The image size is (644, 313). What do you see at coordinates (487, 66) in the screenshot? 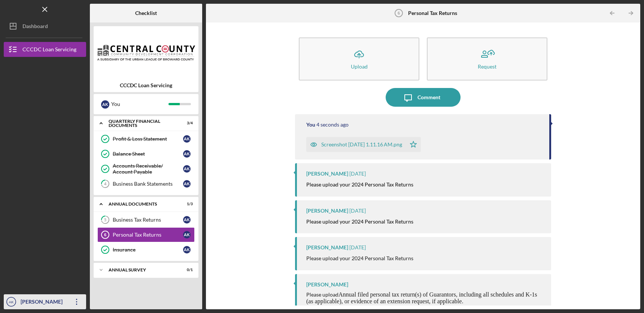
I see `div: Request` at bounding box center [487, 66].